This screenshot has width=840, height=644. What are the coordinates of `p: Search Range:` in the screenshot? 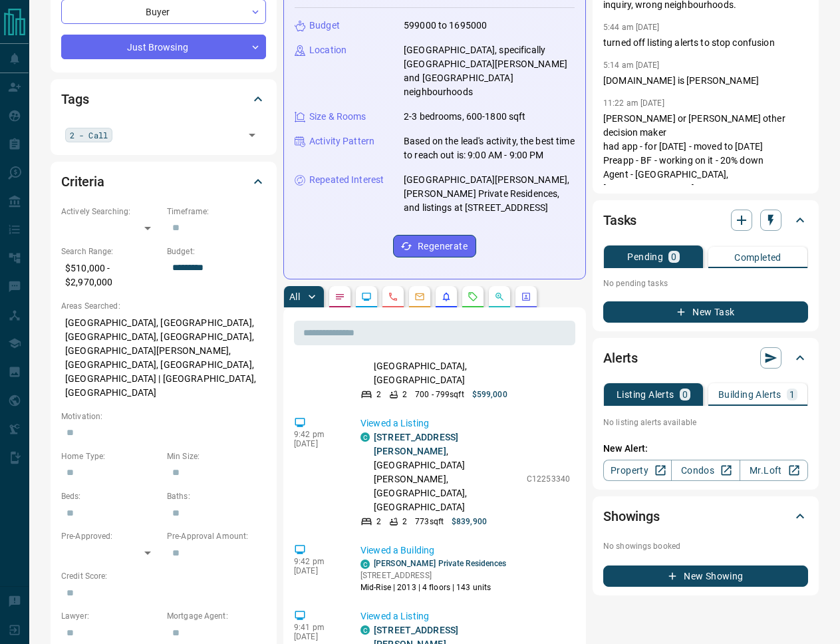 It's located at (111, 251).